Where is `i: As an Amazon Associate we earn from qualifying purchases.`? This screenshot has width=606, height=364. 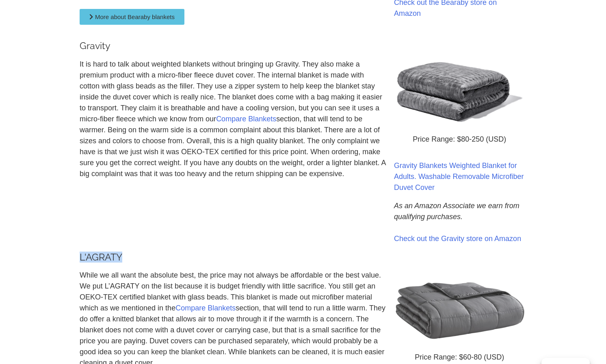 i: As an Amazon Associate we earn from qualifying purchases. is located at coordinates (457, 211).